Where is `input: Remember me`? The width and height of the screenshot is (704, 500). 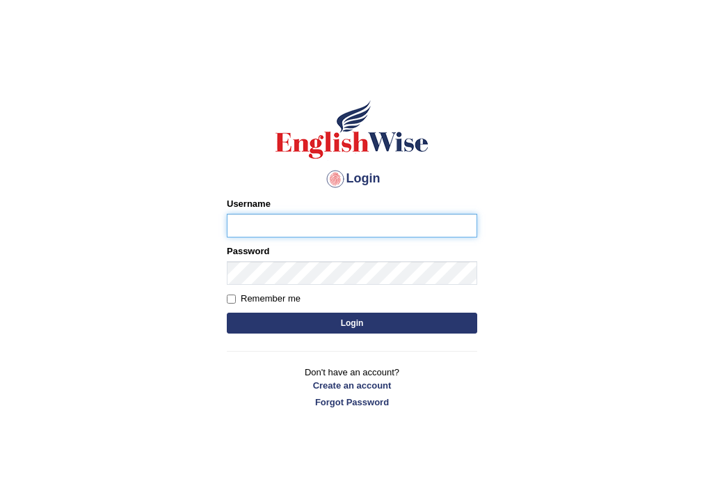
input: Remember me is located at coordinates (231, 298).